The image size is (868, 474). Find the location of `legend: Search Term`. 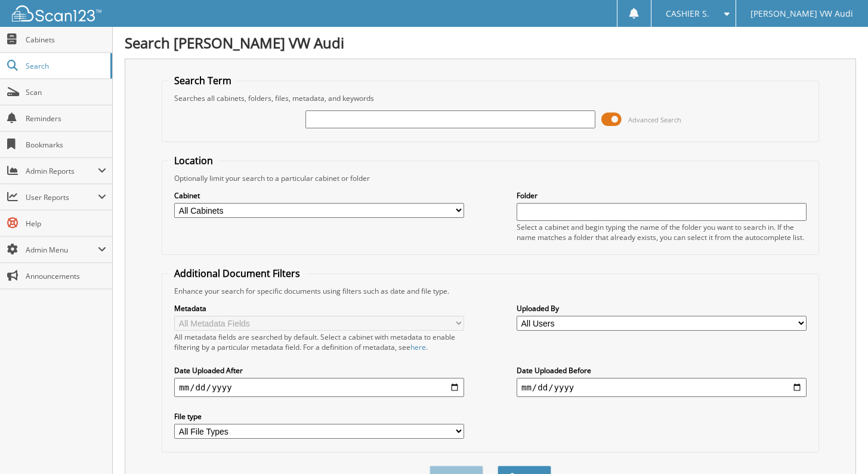

legend: Search Term is located at coordinates (203, 80).